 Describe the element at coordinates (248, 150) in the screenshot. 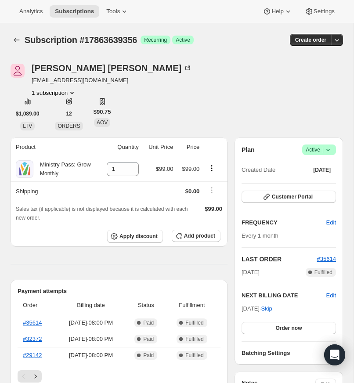

I see `h2: Plan` at that location.